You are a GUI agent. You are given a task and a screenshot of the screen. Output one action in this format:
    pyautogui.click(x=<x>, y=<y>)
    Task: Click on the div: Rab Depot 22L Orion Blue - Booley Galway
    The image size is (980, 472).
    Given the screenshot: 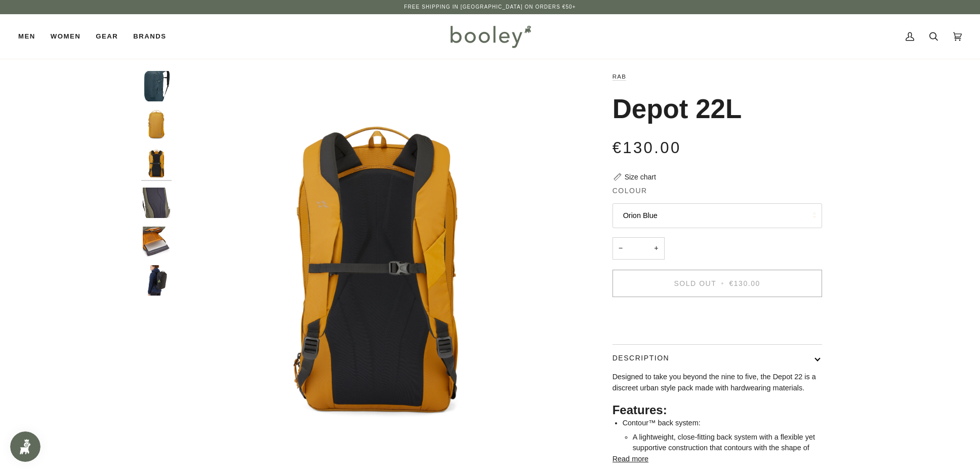 What is the action you would take?
    pyautogui.click(x=157, y=86)
    